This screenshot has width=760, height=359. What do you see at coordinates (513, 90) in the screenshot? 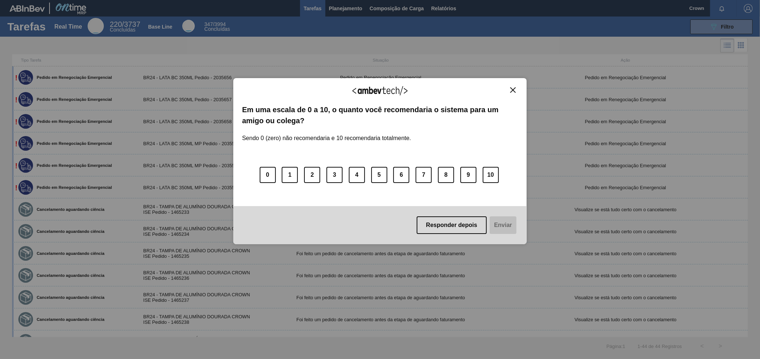
I see `img: Close` at bounding box center [513, 90].